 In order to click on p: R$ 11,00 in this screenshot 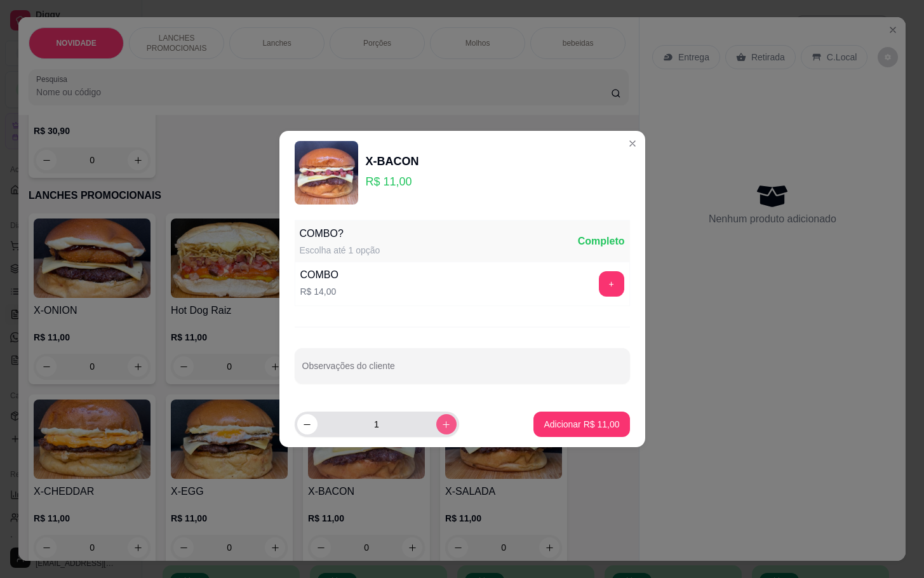, I will do `click(392, 182)`.